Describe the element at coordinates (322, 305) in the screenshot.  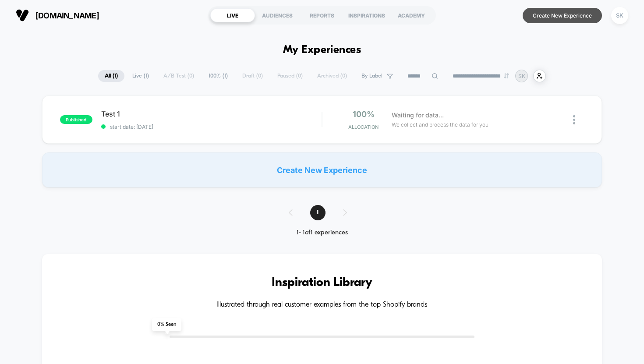
I see `h4: Illustrated through real customer examples from the top Shopify brands` at that location.